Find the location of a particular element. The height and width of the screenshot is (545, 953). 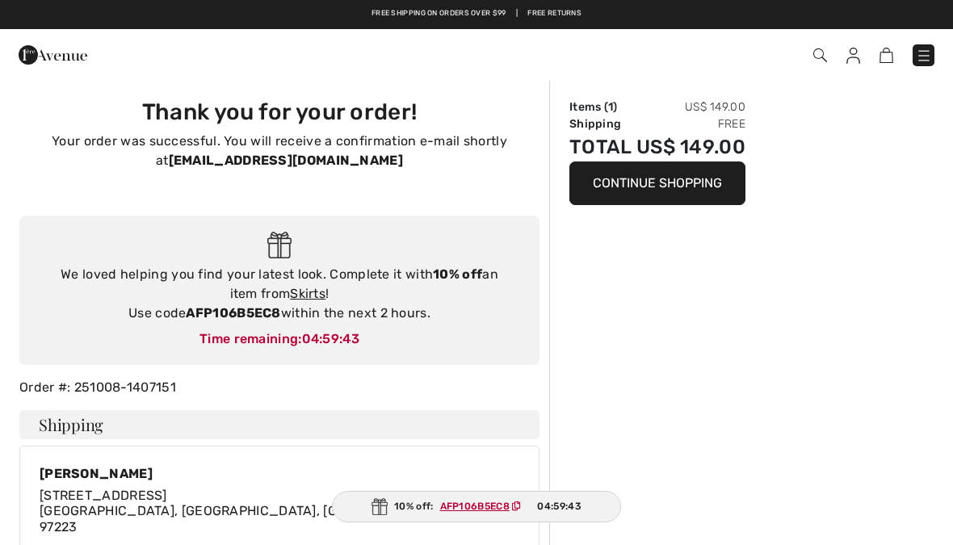

img: Shopping Bag is located at coordinates (886, 55).